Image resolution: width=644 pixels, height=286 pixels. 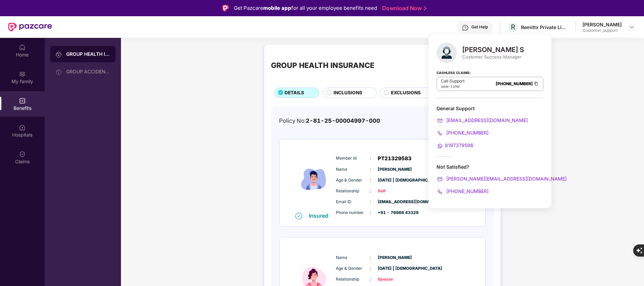 I want to click on img: svg+xml;base64,PHN2ZyB4bWxucz0iaHR0cDovL3d3dy53My5vcmcvMjAwMC9zdmciIHhtbG5zOnhsaW5rPSJodHRwOi8vd3..., so click(x=447, y=53).